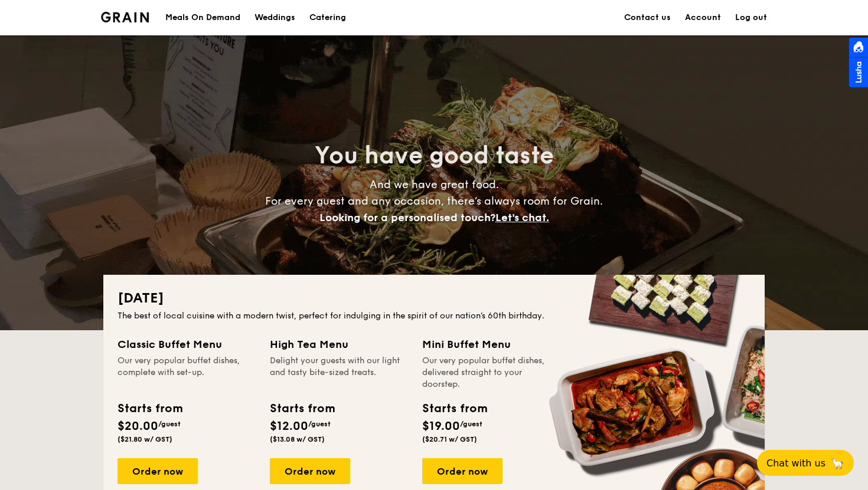  What do you see at coordinates (125, 17) in the screenshot?
I see `a: Logotype` at bounding box center [125, 17].